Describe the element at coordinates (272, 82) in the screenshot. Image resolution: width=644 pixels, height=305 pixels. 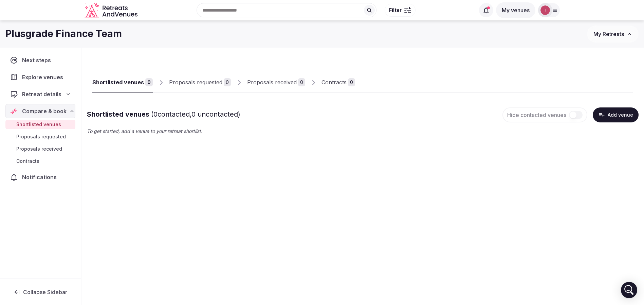
I see `div: Proposals received` at that location.